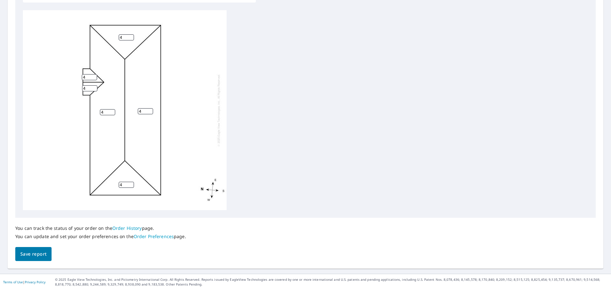 This screenshot has height=290, width=611. I want to click on p: You can track the status of your order on the page., so click(100, 228).